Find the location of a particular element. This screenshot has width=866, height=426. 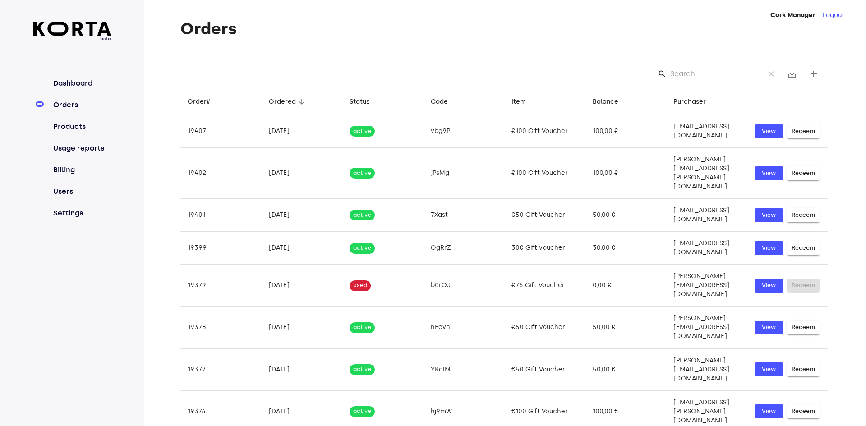

h1: Orders is located at coordinates (504, 29).